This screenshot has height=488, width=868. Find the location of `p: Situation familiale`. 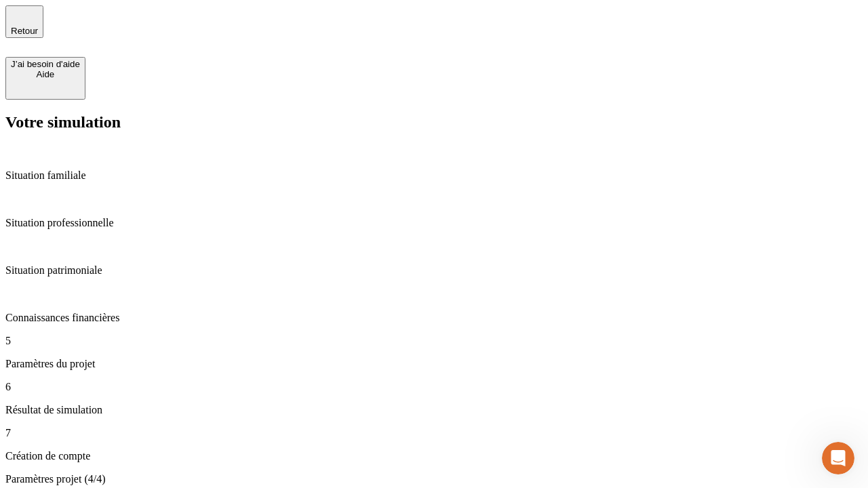

p: Situation familiale is located at coordinates (434, 176).